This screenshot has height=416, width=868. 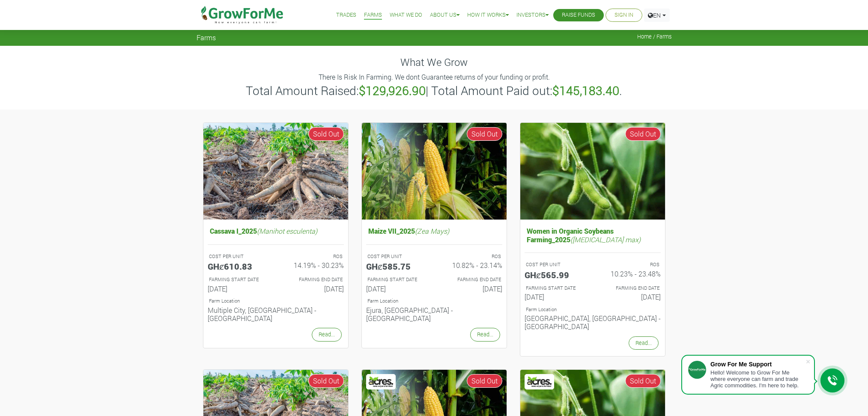 I want to click on a: Farms, so click(x=373, y=15).